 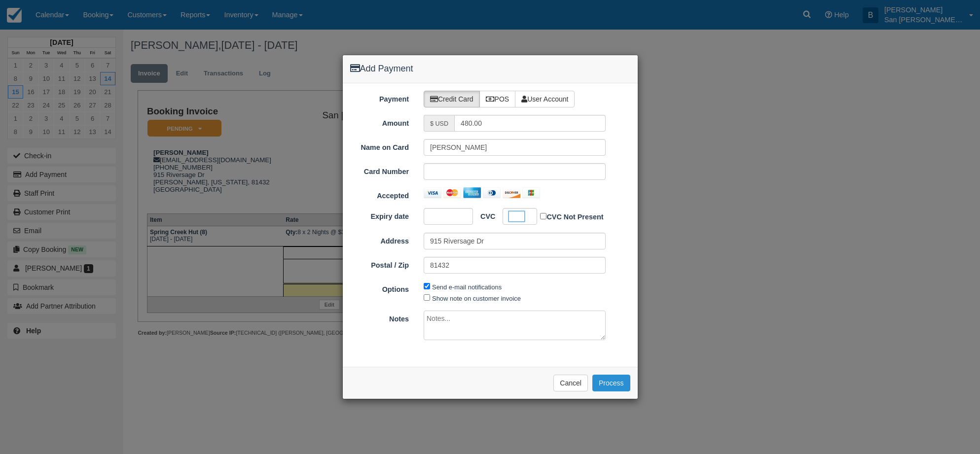 I want to click on button: Process, so click(x=611, y=383).